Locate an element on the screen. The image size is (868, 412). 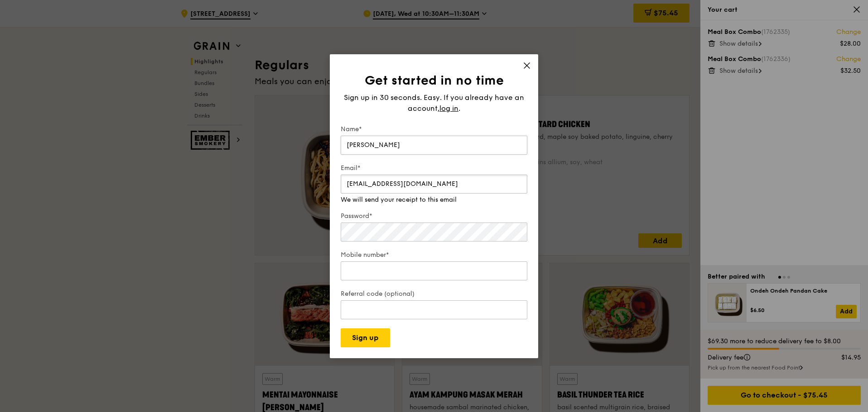
button: Sign up is located at coordinates (365, 338).